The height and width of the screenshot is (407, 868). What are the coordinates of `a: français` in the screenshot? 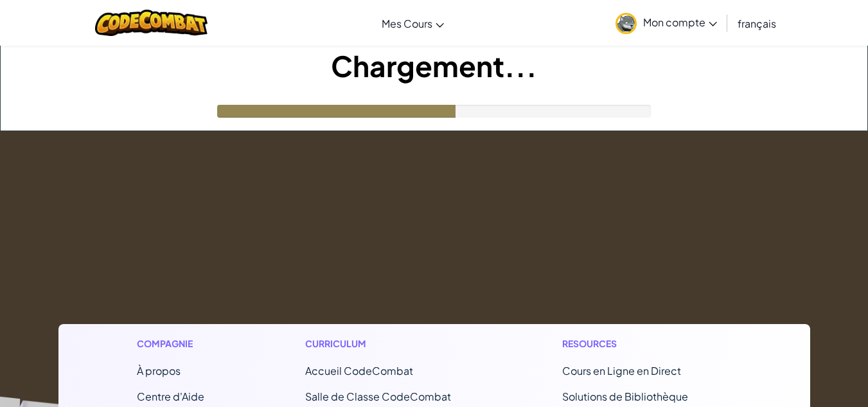 It's located at (757, 24).